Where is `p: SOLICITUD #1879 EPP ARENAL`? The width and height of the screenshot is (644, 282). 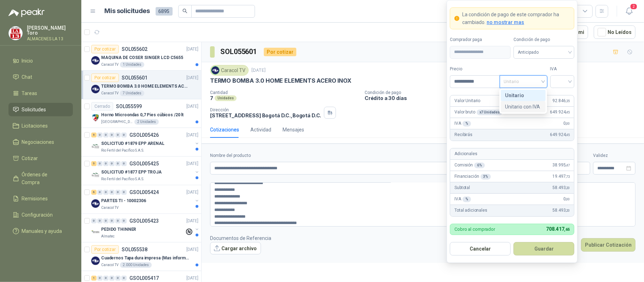 p: SOLICITUD #1879 EPP ARENAL is located at coordinates (133, 143).